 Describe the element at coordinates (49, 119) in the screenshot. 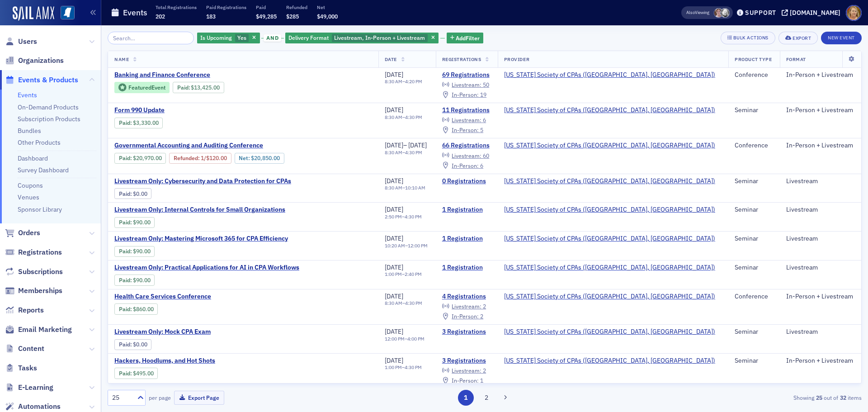

I see `a: Subscription Products` at that location.